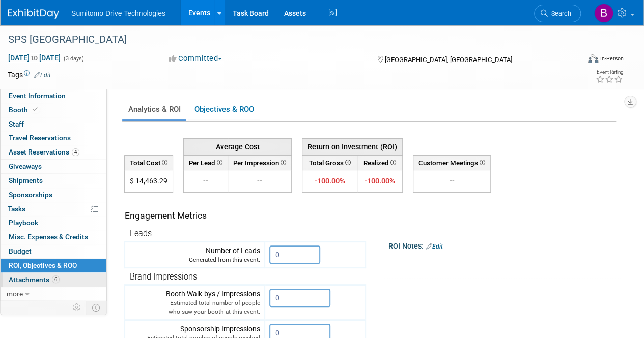 The width and height of the screenshot is (644, 338). Describe the element at coordinates (34, 58) in the screenshot. I see `span: to` at that location.